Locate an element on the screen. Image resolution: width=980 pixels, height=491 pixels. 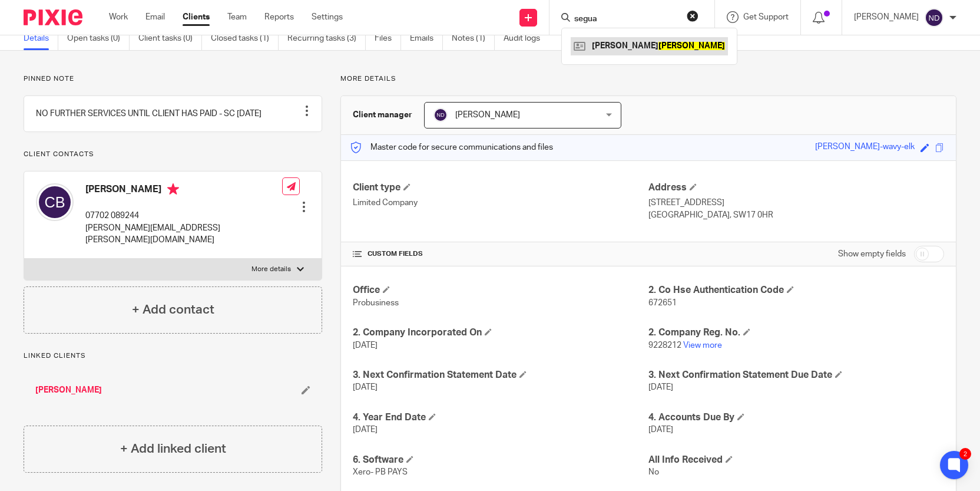
p: Master code for secure communications and files is located at coordinates (451, 148).